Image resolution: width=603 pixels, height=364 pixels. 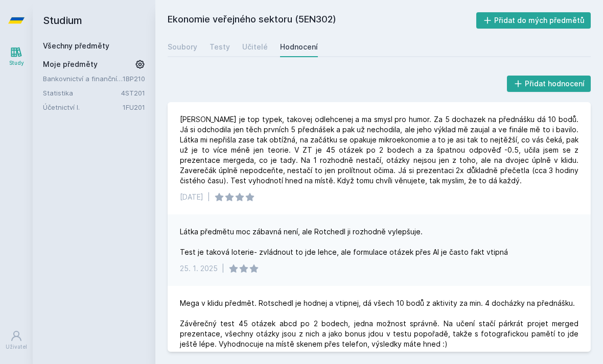 What do you see at coordinates (182, 47) in the screenshot?
I see `div: Soubory` at bounding box center [182, 47].